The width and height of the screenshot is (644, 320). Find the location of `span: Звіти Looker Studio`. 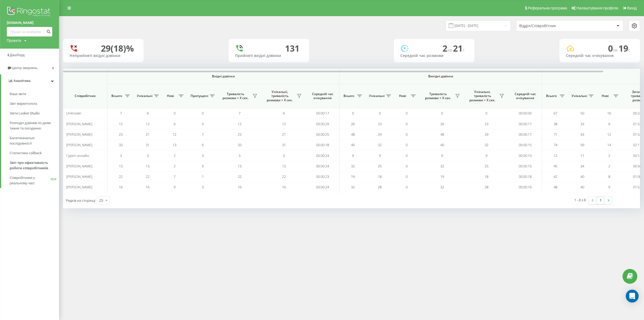

span: Звіти Looker Studio is located at coordinates (25, 113).